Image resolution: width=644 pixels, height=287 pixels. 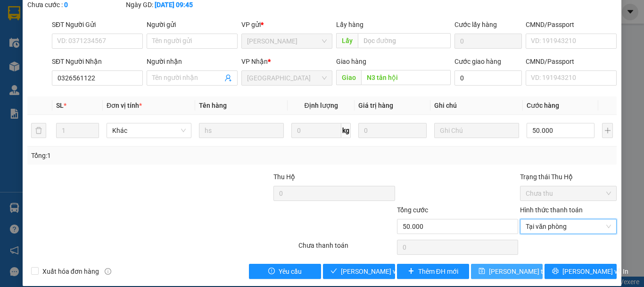 What do you see at coordinates (39, 130) in the screenshot?
I see `button: delete` at bounding box center [39, 130].